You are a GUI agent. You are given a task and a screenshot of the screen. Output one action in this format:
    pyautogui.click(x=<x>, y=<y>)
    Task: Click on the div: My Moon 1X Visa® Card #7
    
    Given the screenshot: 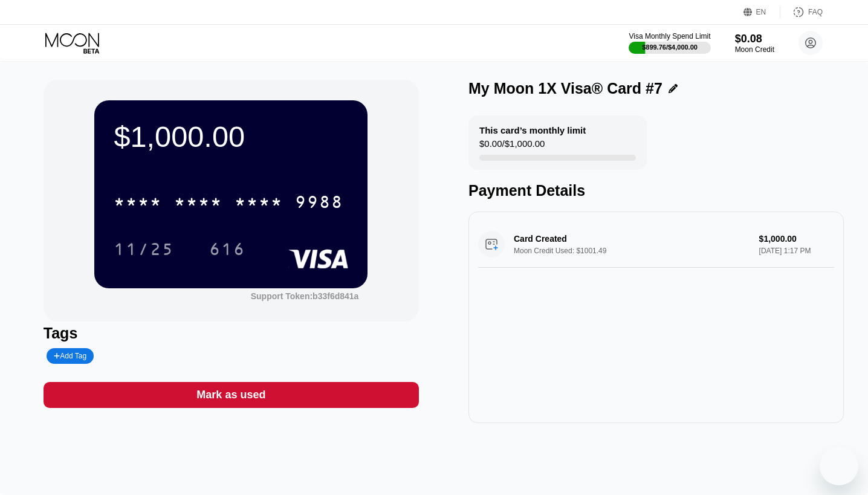 What is the action you would take?
    pyautogui.click(x=565, y=89)
    